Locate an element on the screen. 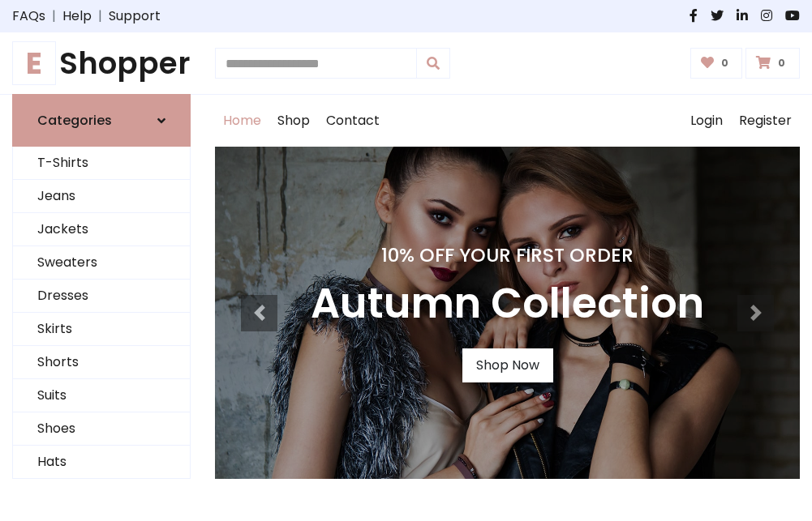 The image size is (812, 521). a: Home is located at coordinates (241, 121).